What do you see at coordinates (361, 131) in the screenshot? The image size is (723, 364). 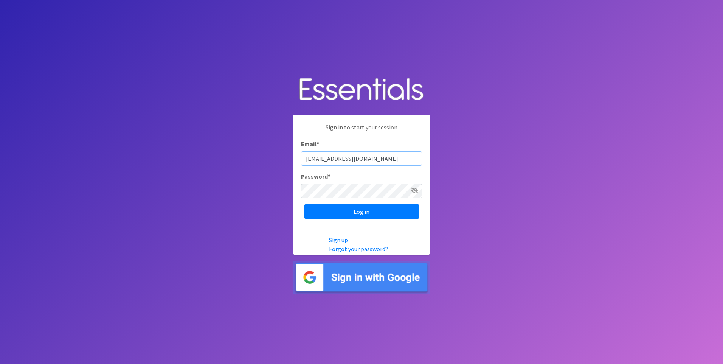 I see `p: Sign in to start your session` at bounding box center [361, 131].